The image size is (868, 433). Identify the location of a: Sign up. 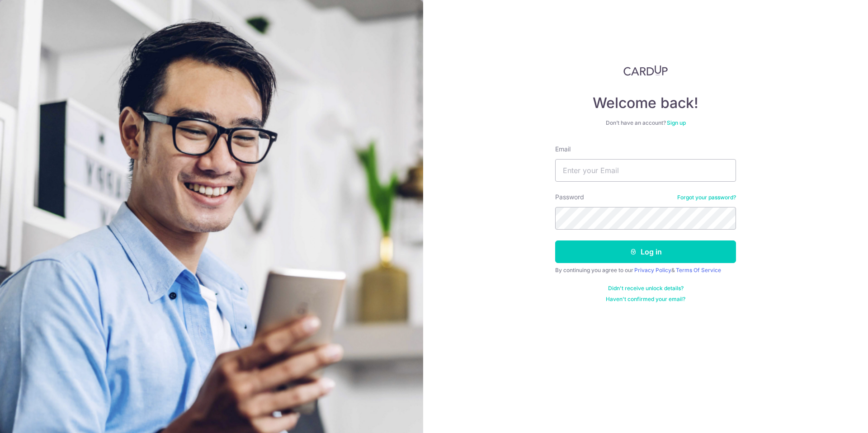
(676, 123).